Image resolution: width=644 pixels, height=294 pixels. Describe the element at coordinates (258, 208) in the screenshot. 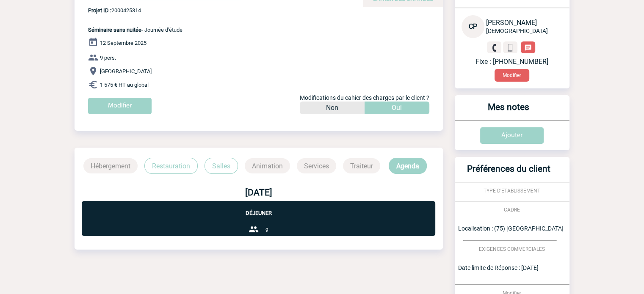

I see `p: Déjeuner` at that location.